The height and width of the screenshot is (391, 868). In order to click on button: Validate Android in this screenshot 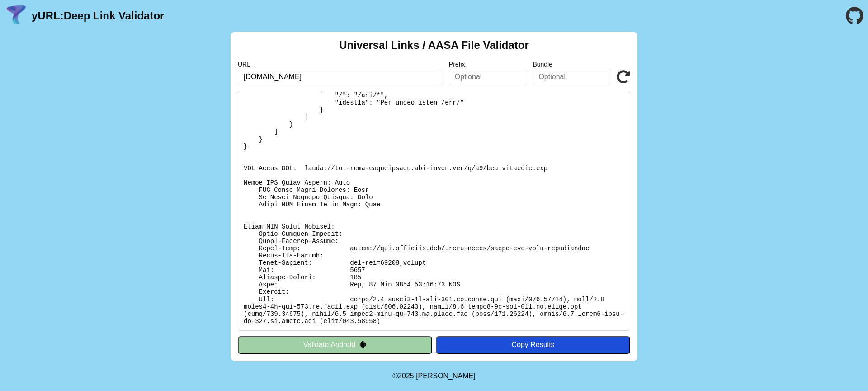, I will do `click(335, 345)`.